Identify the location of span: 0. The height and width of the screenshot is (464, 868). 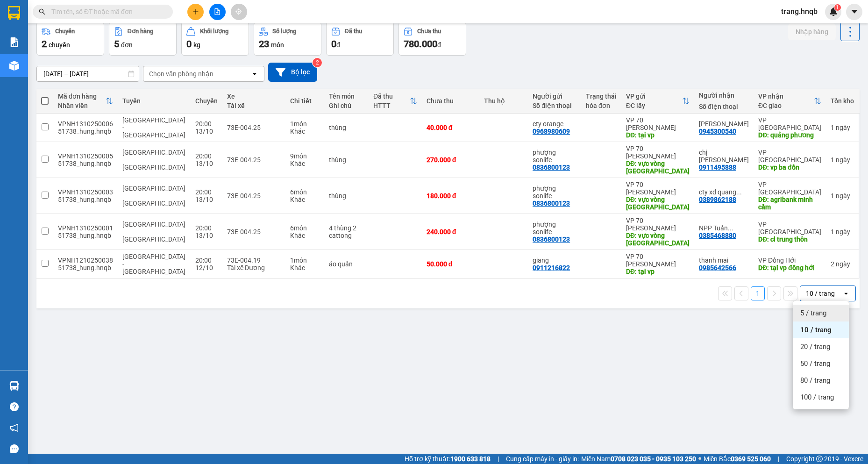
(334, 44).